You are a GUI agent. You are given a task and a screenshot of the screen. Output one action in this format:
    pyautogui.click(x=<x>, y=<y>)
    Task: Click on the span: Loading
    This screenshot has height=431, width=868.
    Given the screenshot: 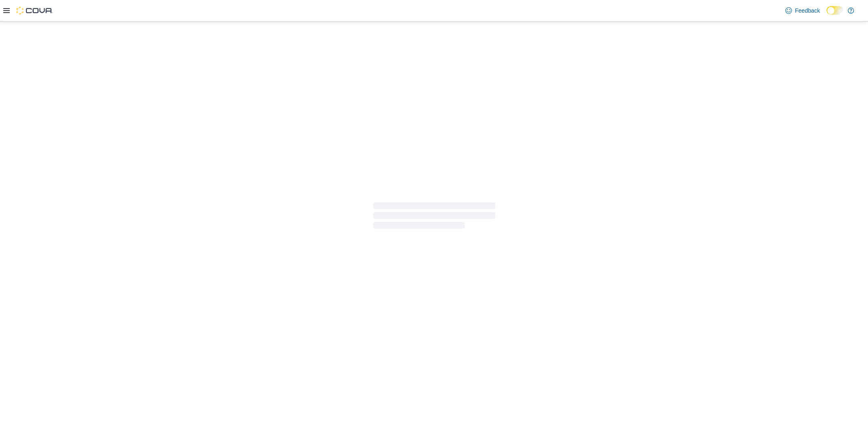 What is the action you would take?
    pyautogui.click(x=434, y=217)
    